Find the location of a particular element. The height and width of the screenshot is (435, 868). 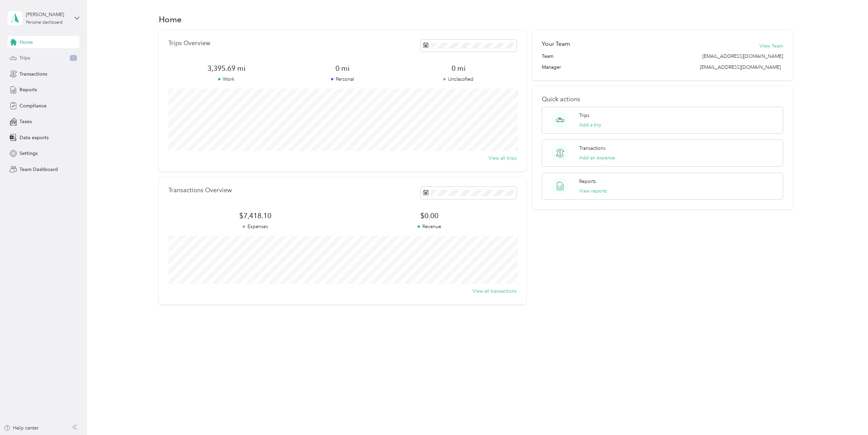

span: Reports is located at coordinates (28, 90).